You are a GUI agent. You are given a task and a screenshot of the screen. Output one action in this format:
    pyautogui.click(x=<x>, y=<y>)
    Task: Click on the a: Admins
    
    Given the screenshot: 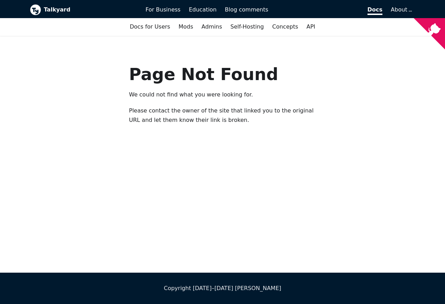 What is the action you would take?
    pyautogui.click(x=212, y=27)
    